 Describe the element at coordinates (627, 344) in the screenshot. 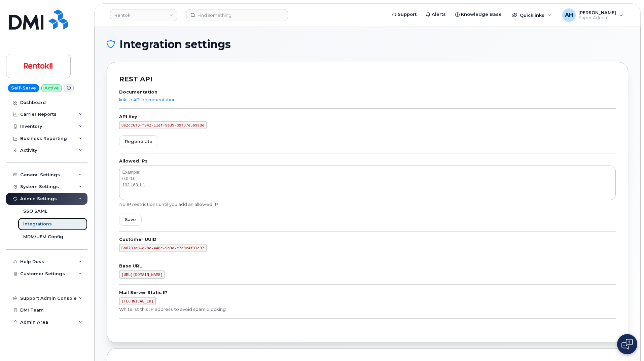

I see `img: Open chat` at that location.